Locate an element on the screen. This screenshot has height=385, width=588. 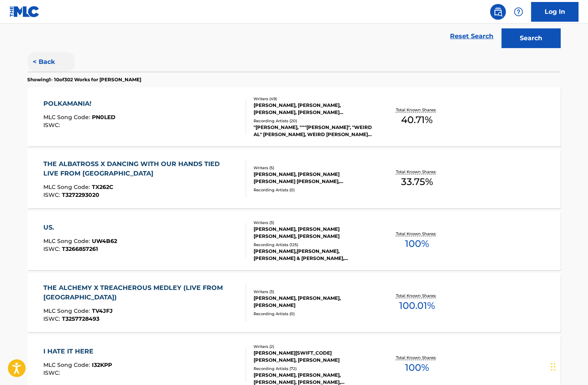
div: Writers ( 49 ) is located at coordinates (313, 99).